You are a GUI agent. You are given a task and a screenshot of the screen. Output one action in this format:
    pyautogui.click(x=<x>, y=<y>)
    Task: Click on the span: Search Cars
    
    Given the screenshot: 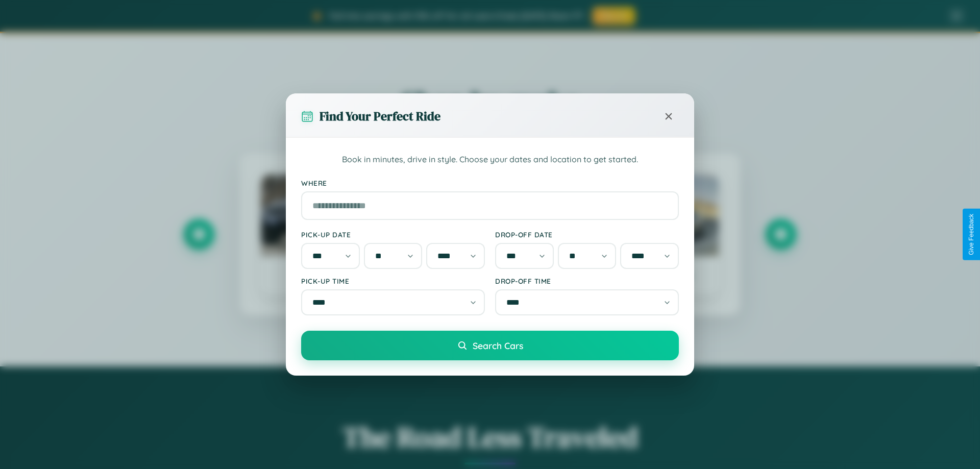 What is the action you would take?
    pyautogui.click(x=497, y=345)
    